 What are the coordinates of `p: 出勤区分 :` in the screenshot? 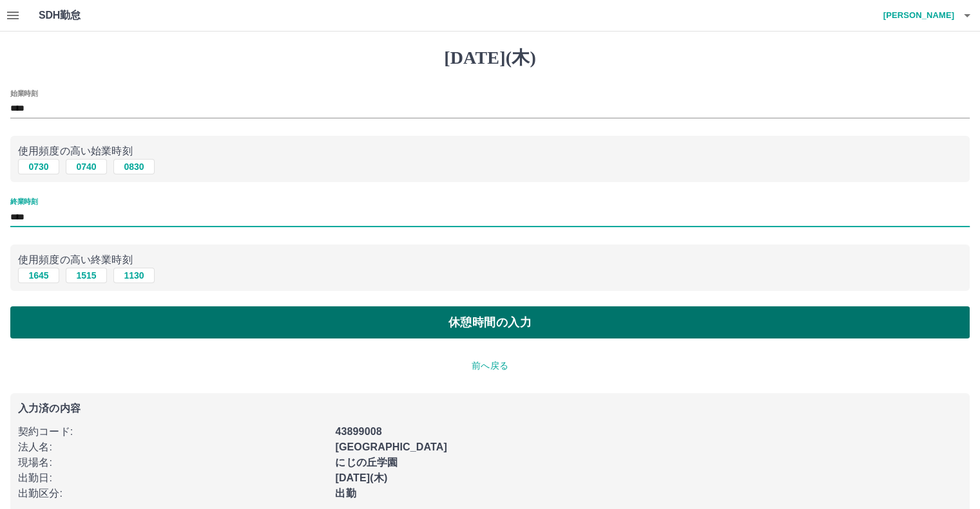 It's located at (173, 493).